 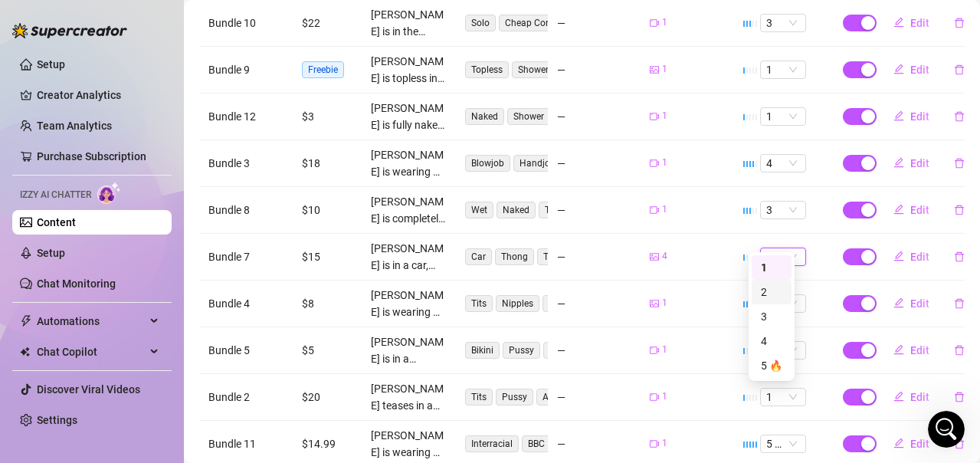 I want to click on td: Bundle 3, so click(x=245, y=163).